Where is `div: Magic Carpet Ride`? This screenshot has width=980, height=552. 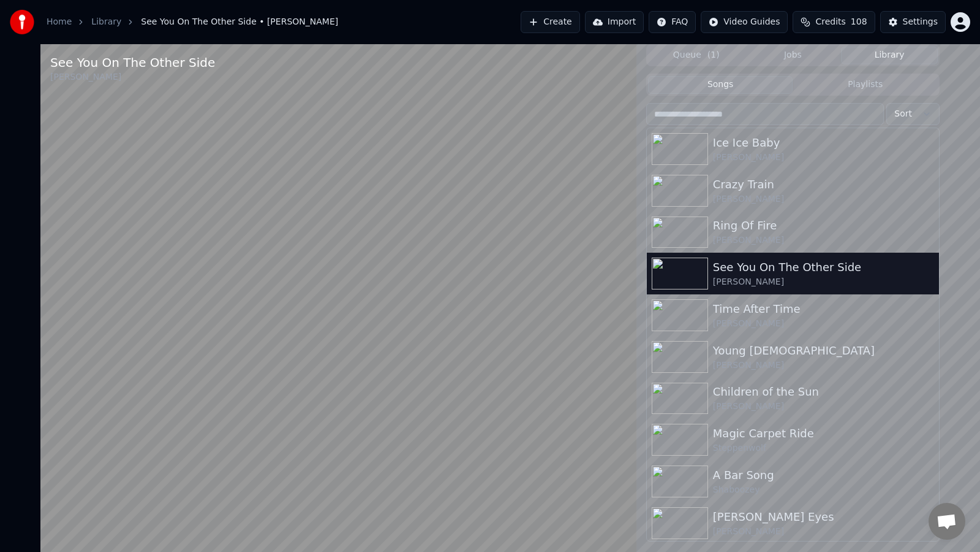
div: Magic Carpet Ride is located at coordinates (823, 434).